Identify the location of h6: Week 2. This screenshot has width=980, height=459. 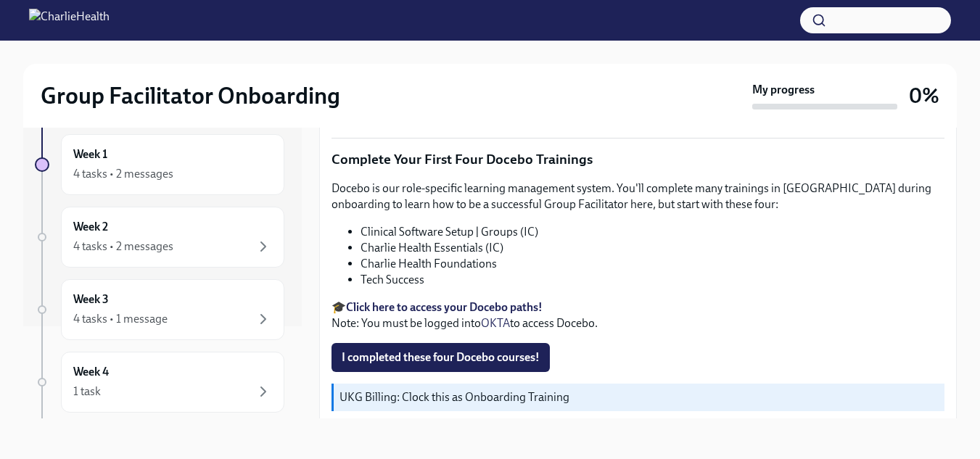
(91, 227).